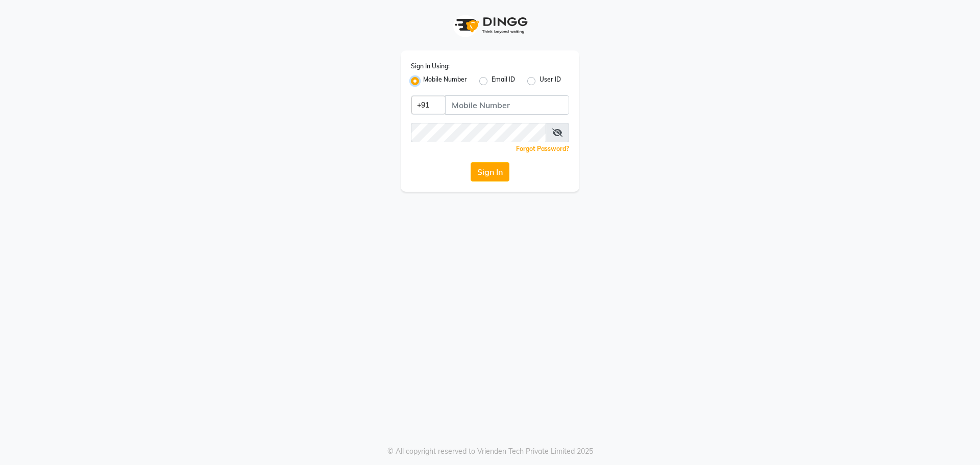 This screenshot has width=980, height=465. Describe the element at coordinates (490, 25) in the screenshot. I see `img: logo1.svg` at that location.